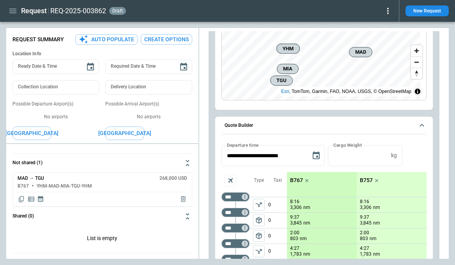 The width and height of the screenshot is (455, 265). I want to click on div: , TomTom, Garmin, FAO, NOAA, USGS, © OpenStreetMap, so click(346, 92).